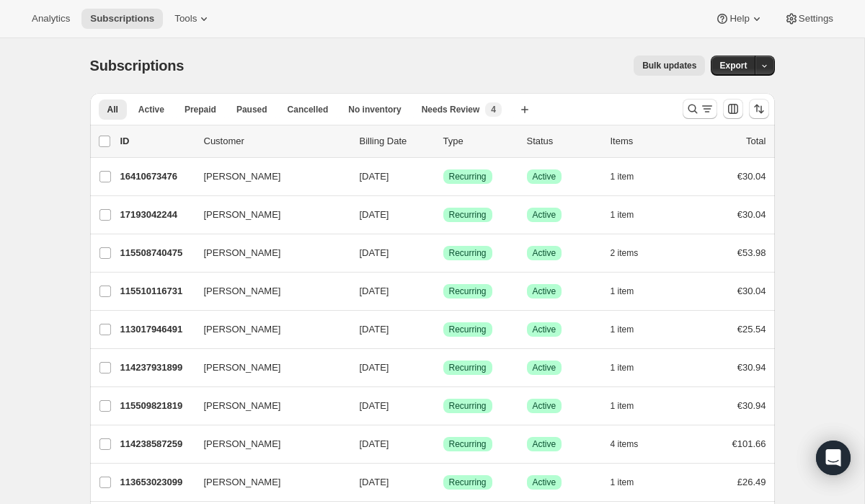  I want to click on p: 114238587259, so click(156, 444).